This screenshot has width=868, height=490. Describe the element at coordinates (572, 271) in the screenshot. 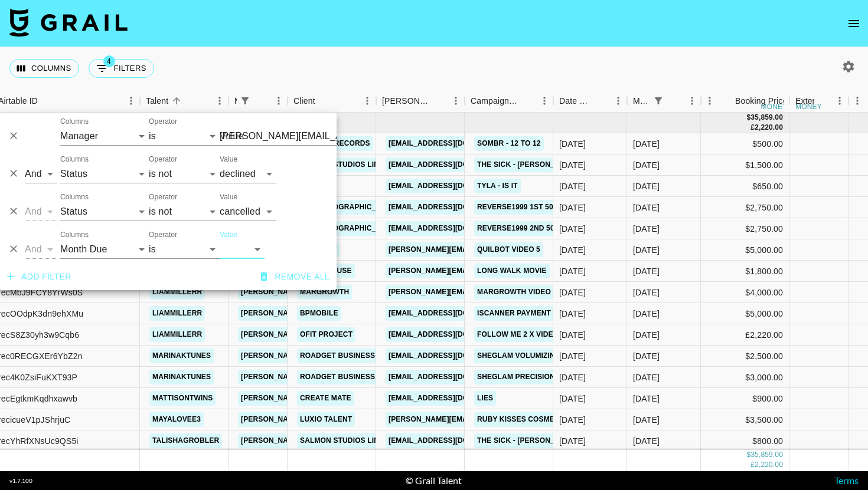

I see `div: 20/08/2025` at that location.